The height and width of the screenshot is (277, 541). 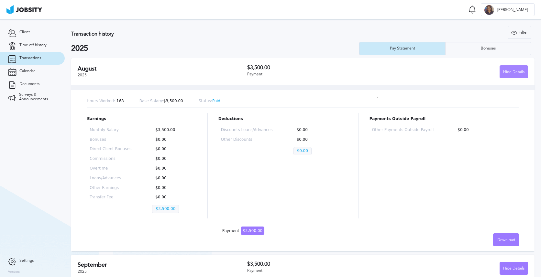 What do you see at coordinates (197, 34) in the screenshot?
I see `h3: Transaction history` at bounding box center [197, 34].